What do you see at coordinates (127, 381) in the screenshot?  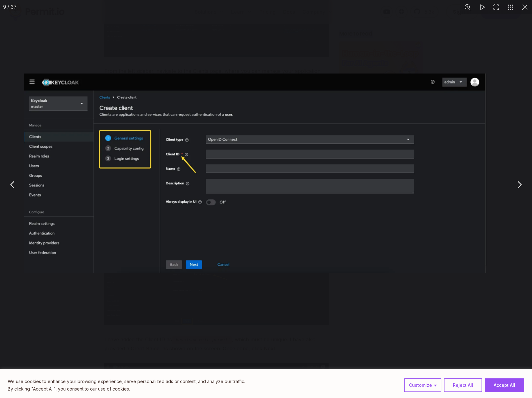 I see `p: We use cookies to enhance your browsing experience, serve personalized ads or content, and analyz...` at bounding box center [127, 381].